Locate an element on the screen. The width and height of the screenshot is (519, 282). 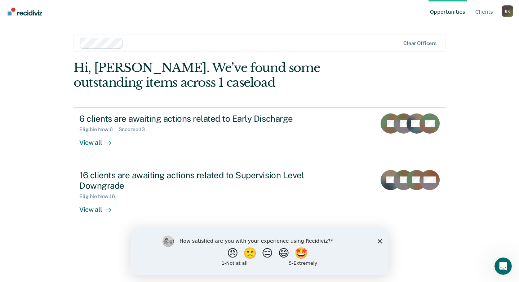
button: 2 is located at coordinates (120, 25).